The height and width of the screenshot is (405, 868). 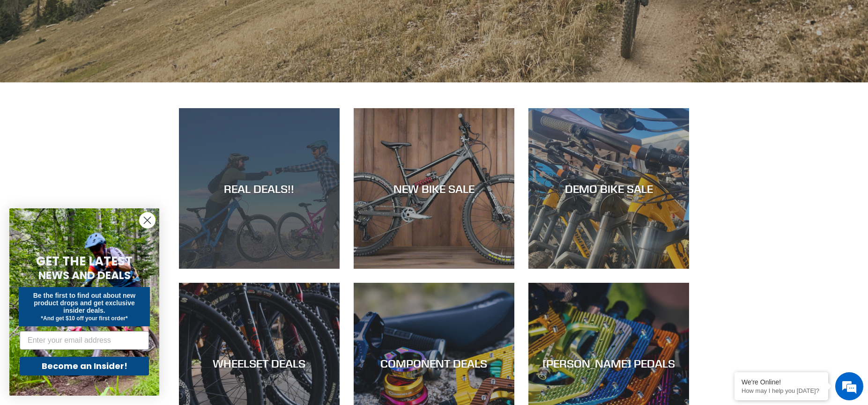 I want to click on a: DEMO BIKE SALE, so click(x=609, y=188).